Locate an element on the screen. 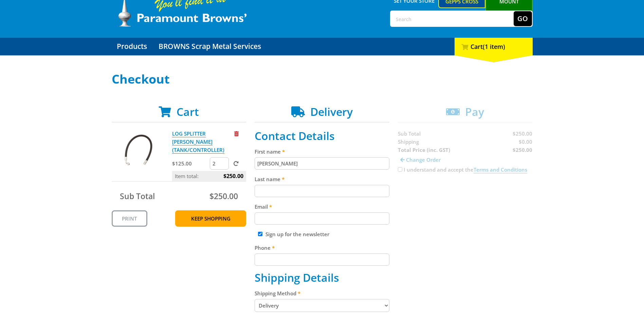 Image resolution: width=644 pixels, height=314 pixels. label: Shipping Method is located at coordinates (322, 293).